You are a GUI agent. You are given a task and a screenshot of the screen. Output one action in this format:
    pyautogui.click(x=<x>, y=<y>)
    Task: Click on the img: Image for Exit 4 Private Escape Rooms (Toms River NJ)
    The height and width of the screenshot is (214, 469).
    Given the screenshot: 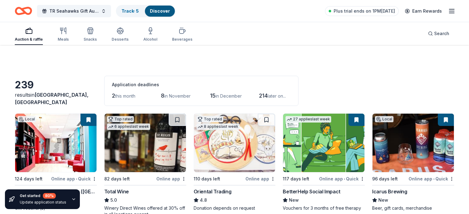 What is the action you would take?
    pyautogui.click(x=56, y=143)
    